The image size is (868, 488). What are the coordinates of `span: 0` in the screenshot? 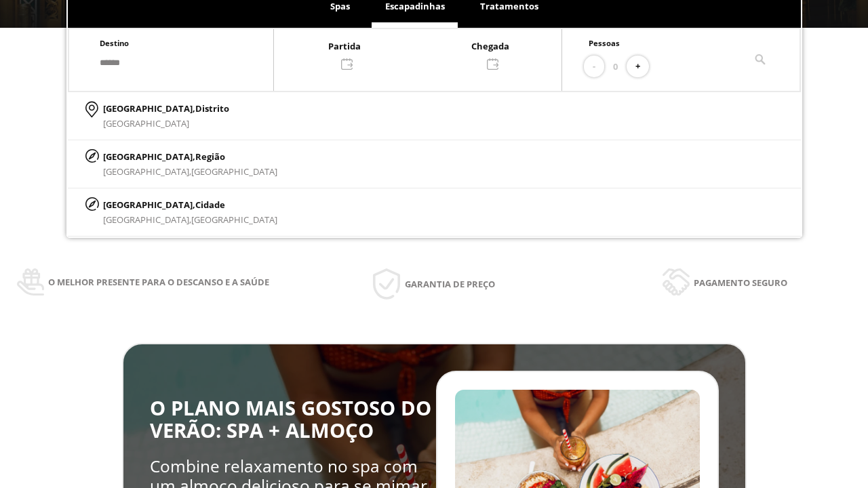 It's located at (615, 67).